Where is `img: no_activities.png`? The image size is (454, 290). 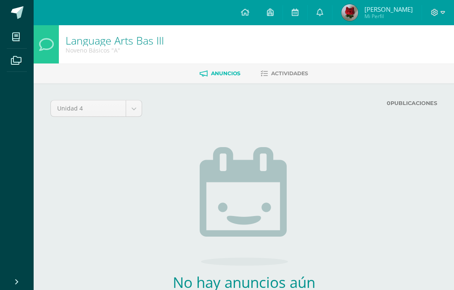
img: no_activities.png is located at coordinates (244, 206).